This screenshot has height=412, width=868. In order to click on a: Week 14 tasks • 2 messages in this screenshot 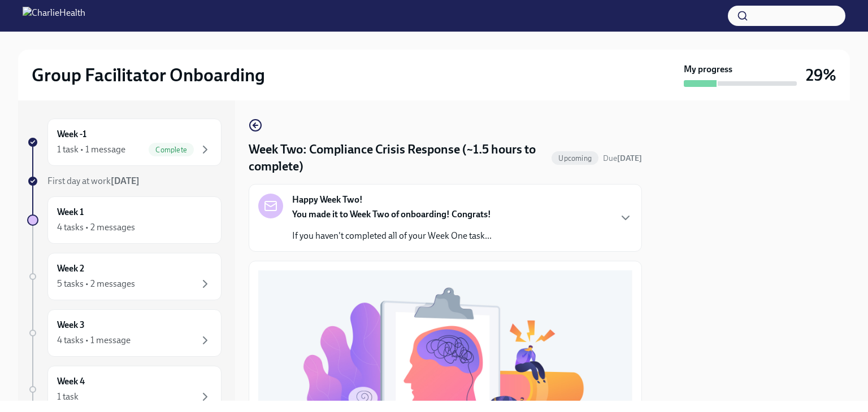, I will do `click(124, 221)`.